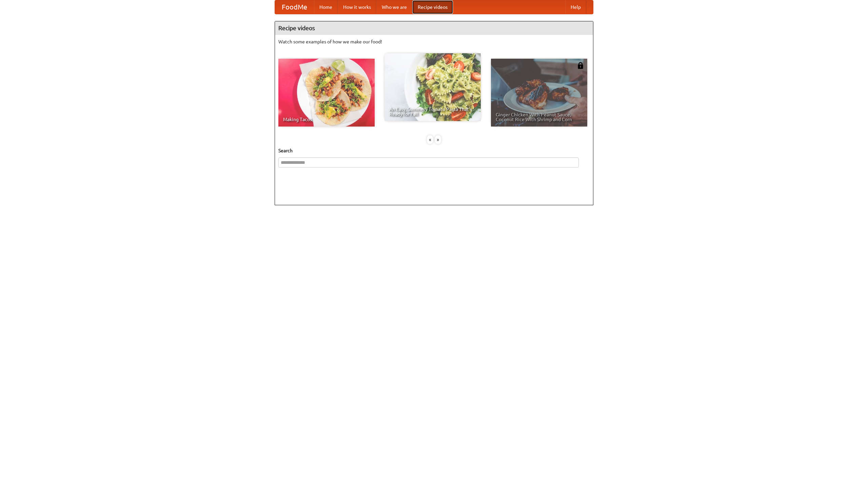 Image resolution: width=868 pixels, height=480 pixels. Describe the element at coordinates (581, 66) in the screenshot. I see `img: 483408.png` at that location.